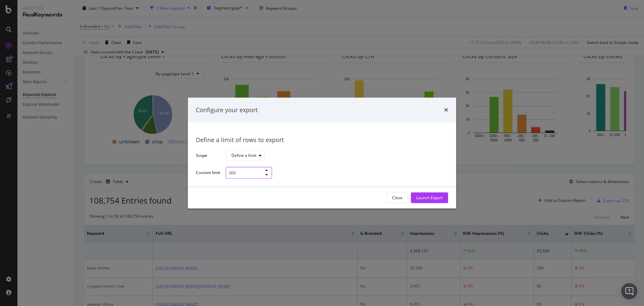 The height and width of the screenshot is (306, 644). What do you see at coordinates (322, 140) in the screenshot?
I see `div: Define a limit of rows to export` at bounding box center [322, 140].